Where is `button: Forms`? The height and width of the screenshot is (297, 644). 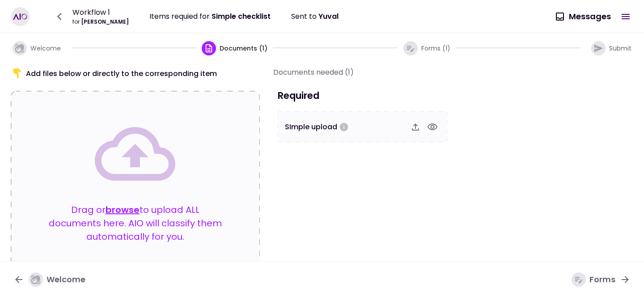
button: Forms is located at coordinates (601, 280).